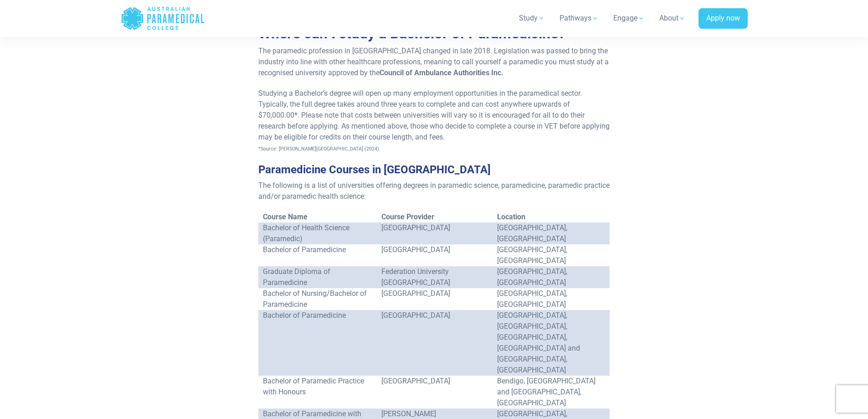 This screenshot has width=868, height=419. Describe the element at coordinates (673, 18) in the screenshot. I see `a: About` at that location.